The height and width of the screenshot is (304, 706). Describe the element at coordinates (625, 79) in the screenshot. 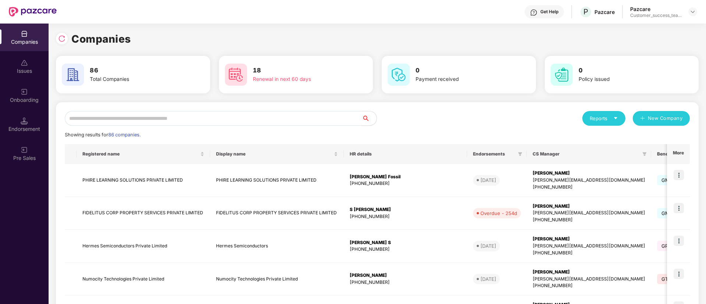

I see `div: Policy issued` at that location.